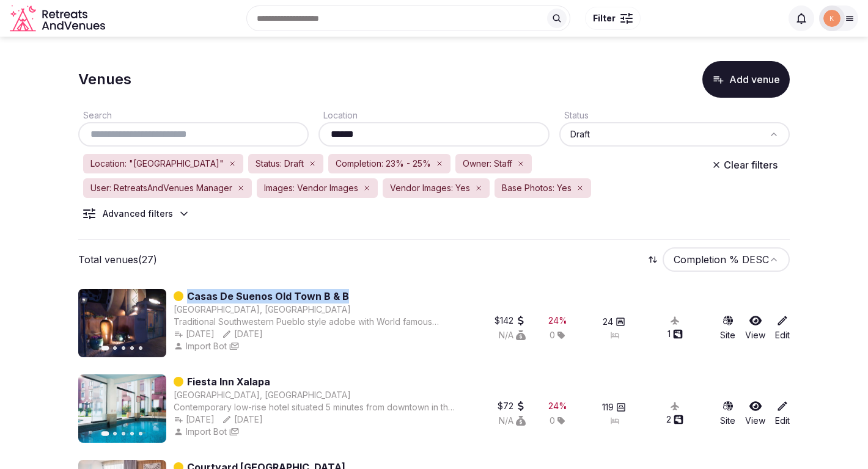 This screenshot has height=469, width=868. What do you see at coordinates (832, 18) in the screenshot?
I see `img: katsabado` at bounding box center [832, 18].